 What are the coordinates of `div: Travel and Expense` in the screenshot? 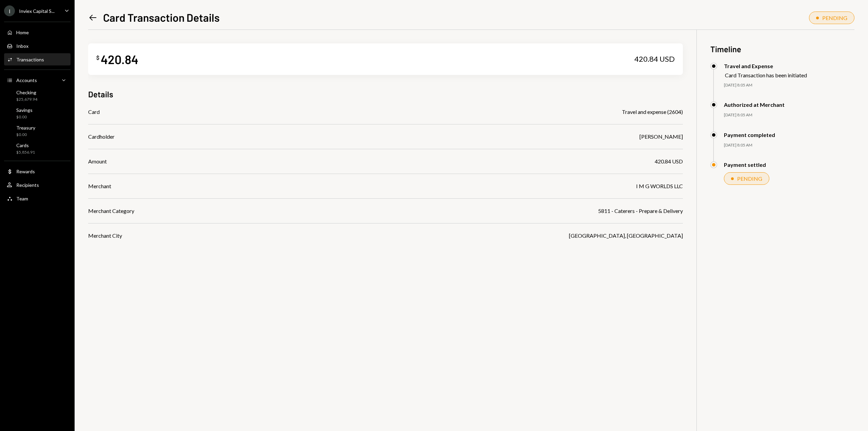 It's located at (765, 65).